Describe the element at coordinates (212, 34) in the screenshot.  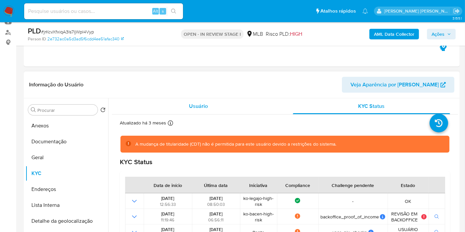
I see `p: OPEN - IN REVIEW STAGE I` at that location.